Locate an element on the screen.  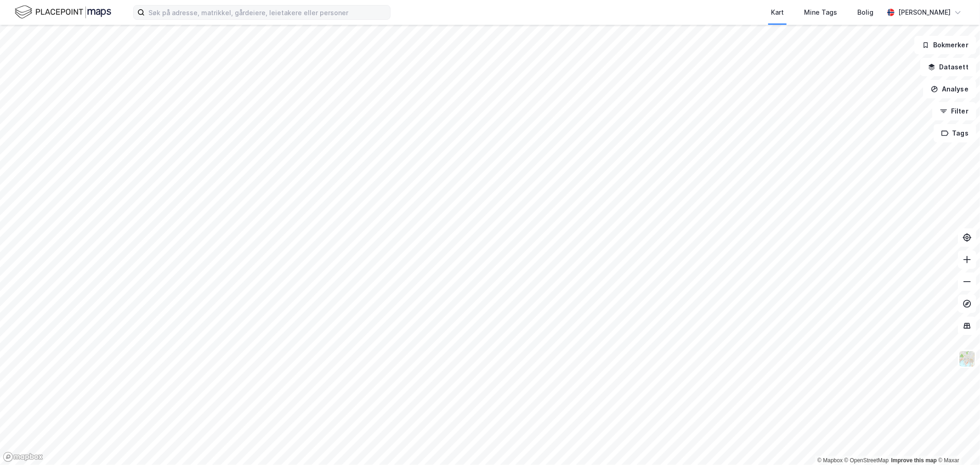
img: Z is located at coordinates (967, 359).